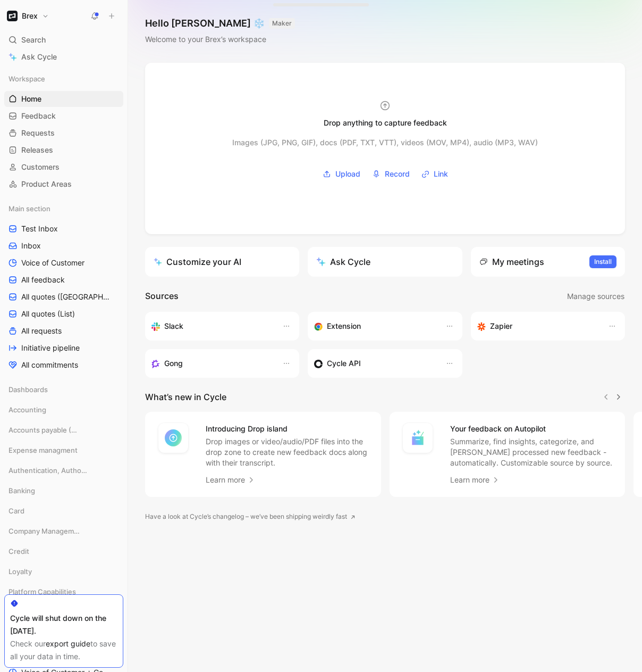  I want to click on span: Credit, so click(19, 551).